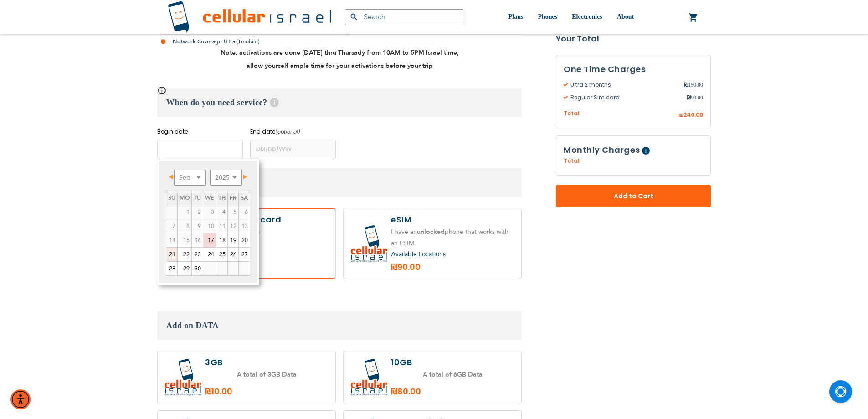 The image size is (868, 419). What do you see at coordinates (339, 103) in the screenshot?
I see `h3: When do you need service?` at bounding box center [339, 103].